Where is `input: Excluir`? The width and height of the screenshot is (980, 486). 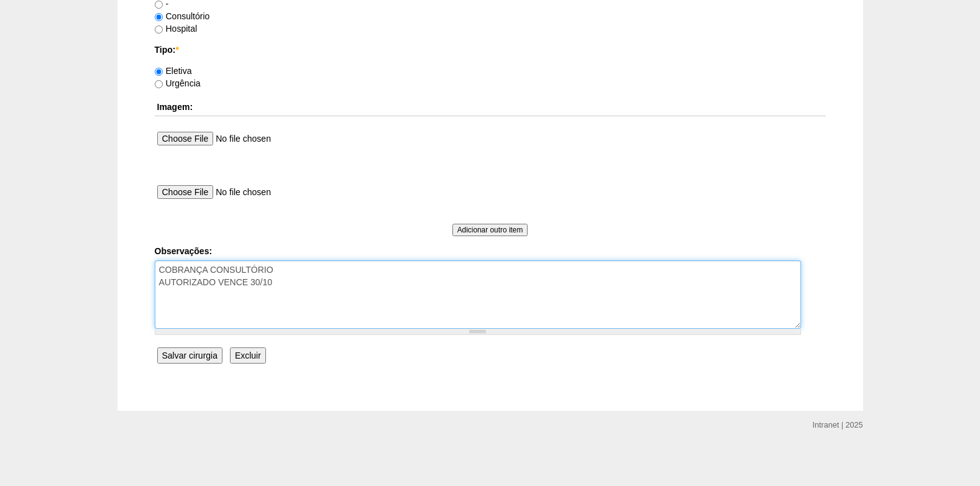
input: Excluir is located at coordinates (248, 356).